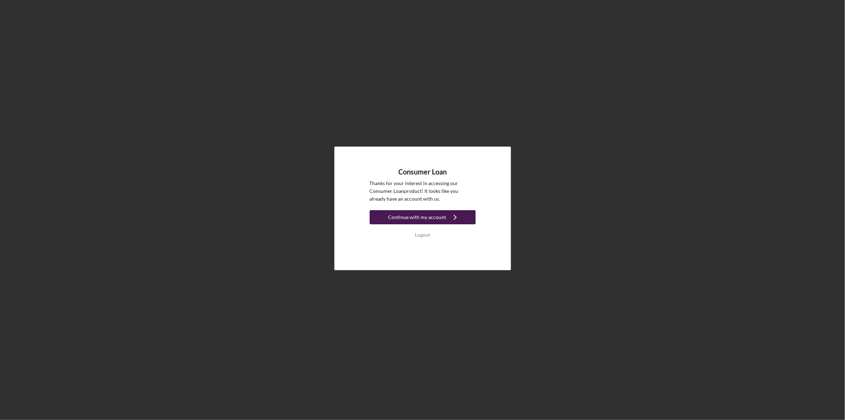  Describe the element at coordinates (422, 235) in the screenshot. I see `div: Logout` at that location.